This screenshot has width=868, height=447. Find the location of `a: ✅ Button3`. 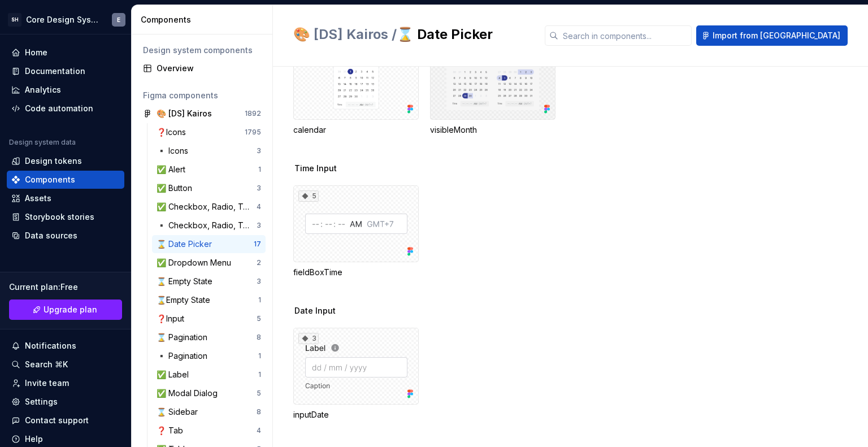

a: ✅ Button3 is located at coordinates (209, 188).